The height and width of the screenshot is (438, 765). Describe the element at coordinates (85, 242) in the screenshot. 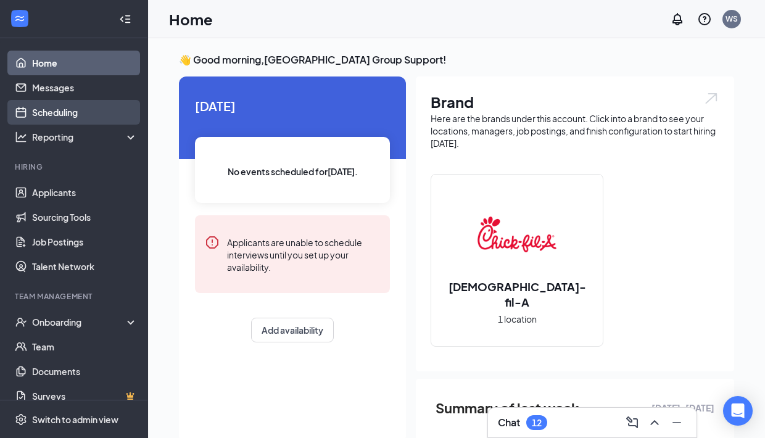

I see `a: Job Postings` at that location.